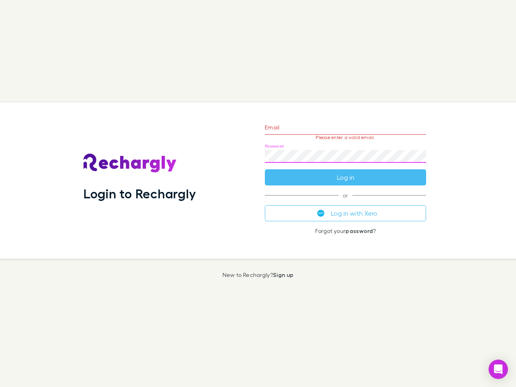  I want to click on a: Sign up, so click(283, 275).